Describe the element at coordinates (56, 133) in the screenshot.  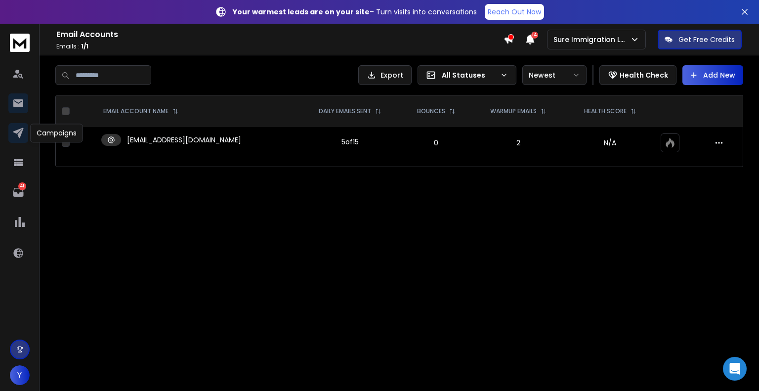
I see `div: Campaigns` at that location.